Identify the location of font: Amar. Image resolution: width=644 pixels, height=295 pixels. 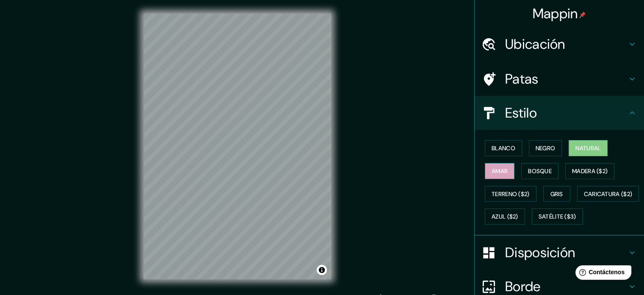
(500, 171).